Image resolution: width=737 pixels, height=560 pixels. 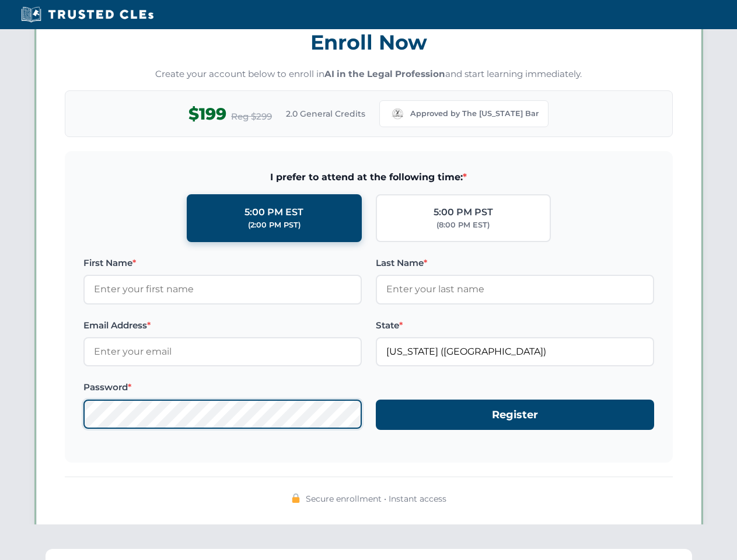 I want to click on label: Password, so click(x=223, y=388).